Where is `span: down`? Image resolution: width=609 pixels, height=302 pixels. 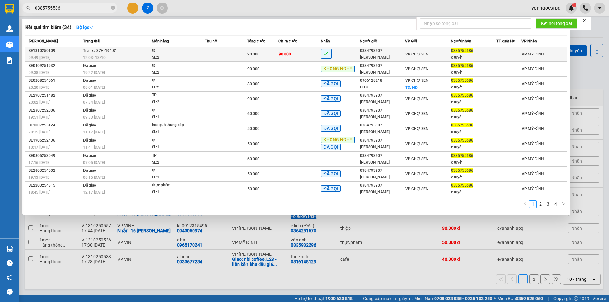 span: down is located at coordinates (91, 27).